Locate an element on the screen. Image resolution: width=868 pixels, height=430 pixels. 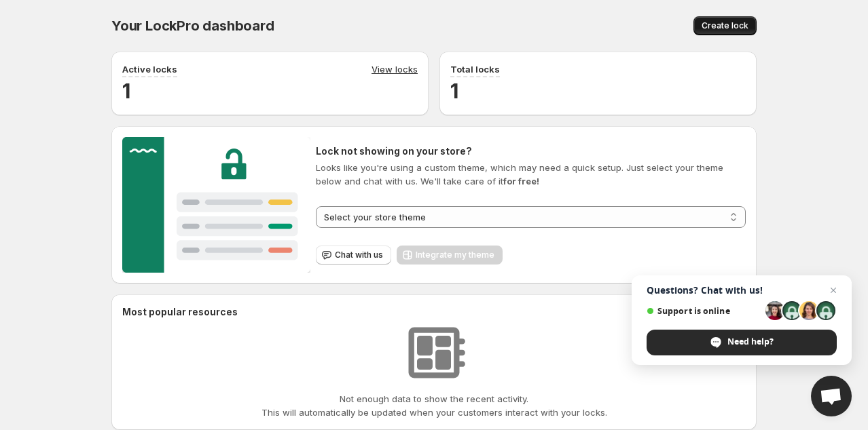
img: No resources found is located at coordinates (434, 353).